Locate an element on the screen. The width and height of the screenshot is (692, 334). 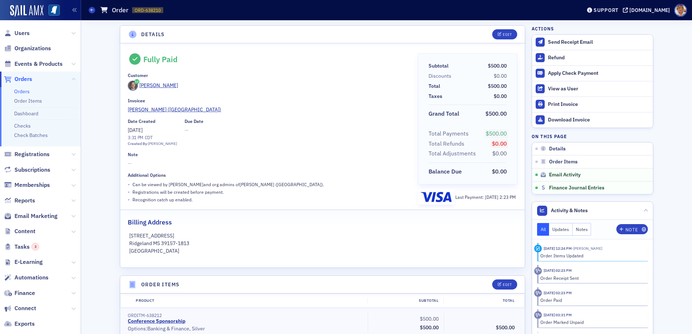
div: Edit is located at coordinates (507, 285).